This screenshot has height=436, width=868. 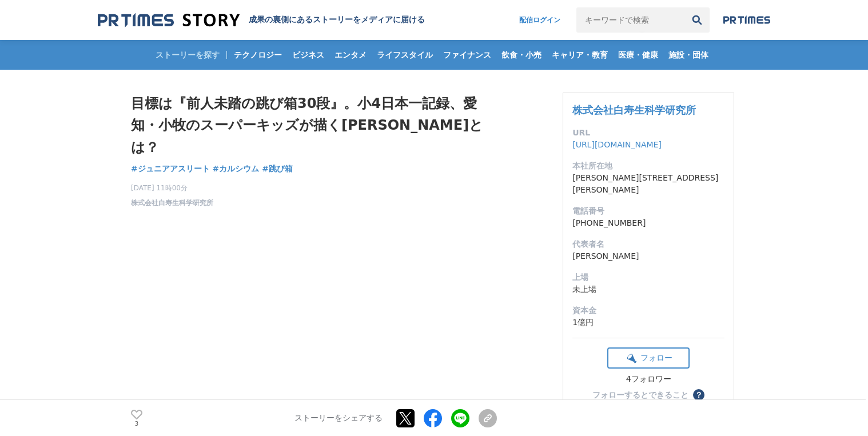 What do you see at coordinates (236, 169) in the screenshot?
I see `a: #カルシウム` at bounding box center [236, 169].